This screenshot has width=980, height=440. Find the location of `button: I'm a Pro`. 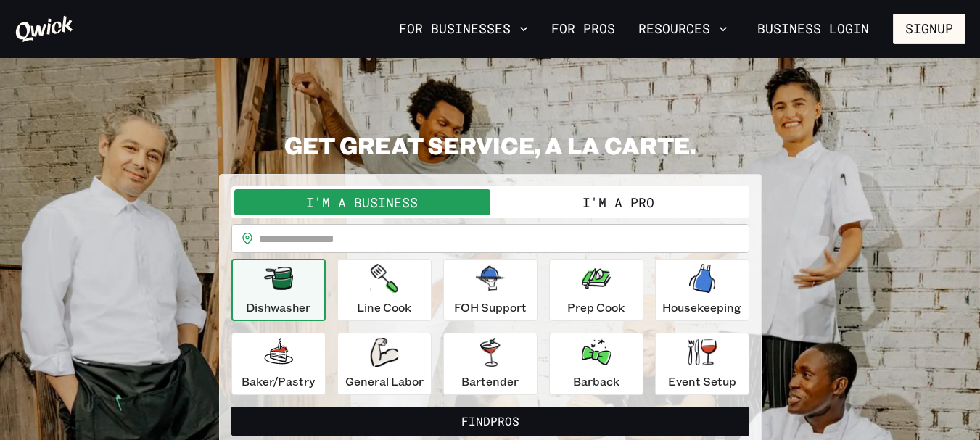

button: I'm a Pro is located at coordinates (618, 202).